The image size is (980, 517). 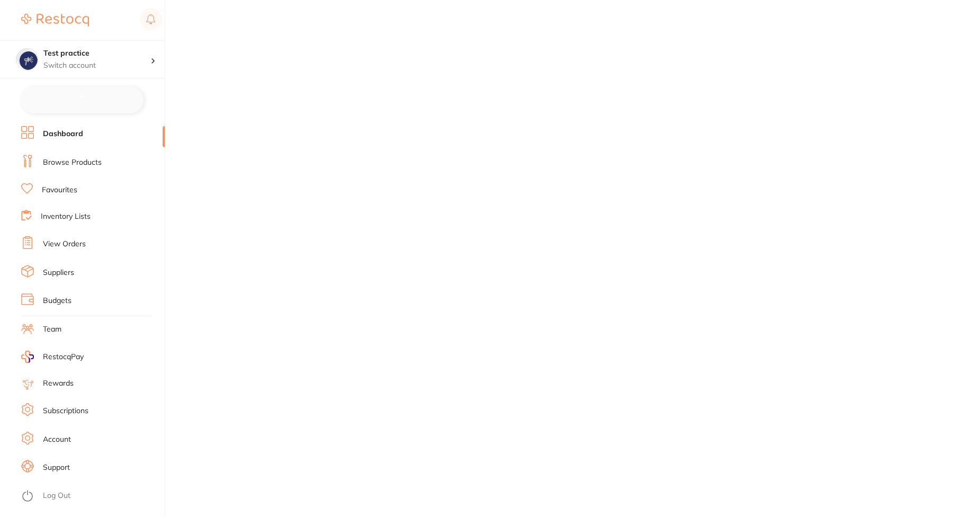 I want to click on img: Restocq Logo, so click(x=55, y=20).